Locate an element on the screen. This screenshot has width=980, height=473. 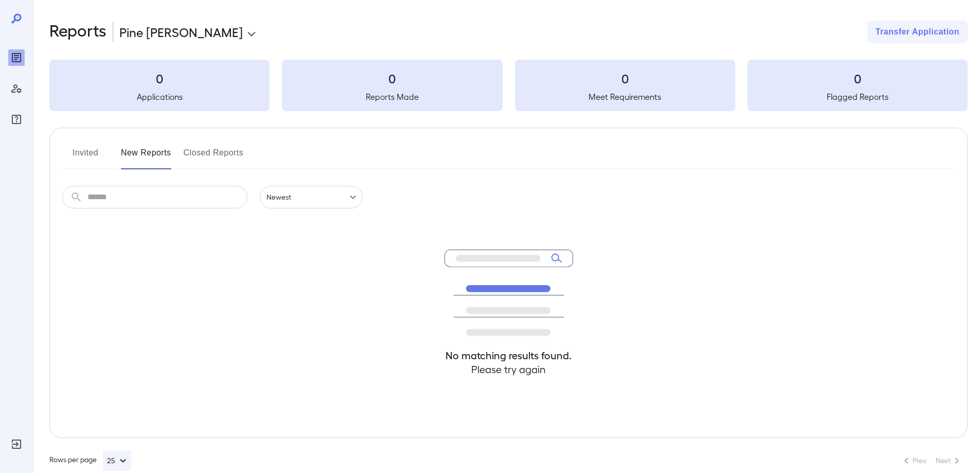
div: Reports is located at coordinates (17, 58).